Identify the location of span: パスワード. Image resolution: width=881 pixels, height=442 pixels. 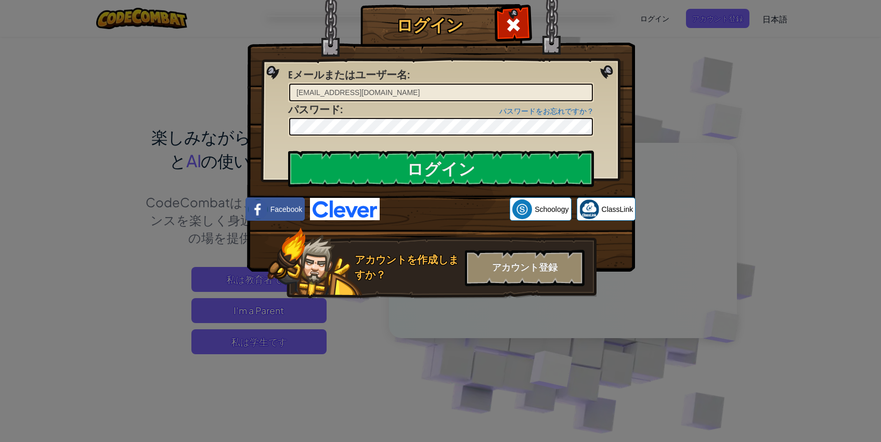
(314, 109).